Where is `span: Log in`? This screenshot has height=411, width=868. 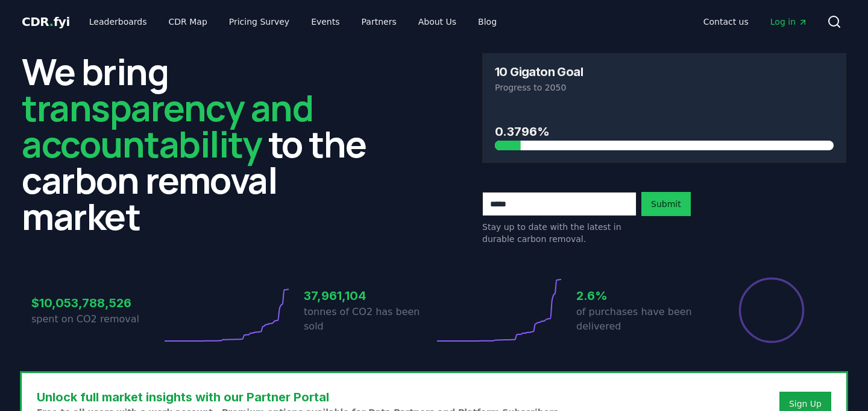
span: Log in is located at coordinates (789, 21).